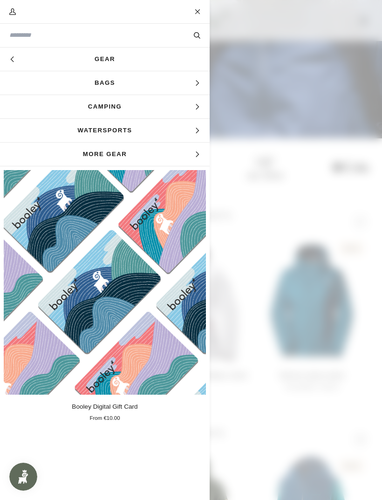  I want to click on product-grid-item-variant: €10.00, so click(105, 282).